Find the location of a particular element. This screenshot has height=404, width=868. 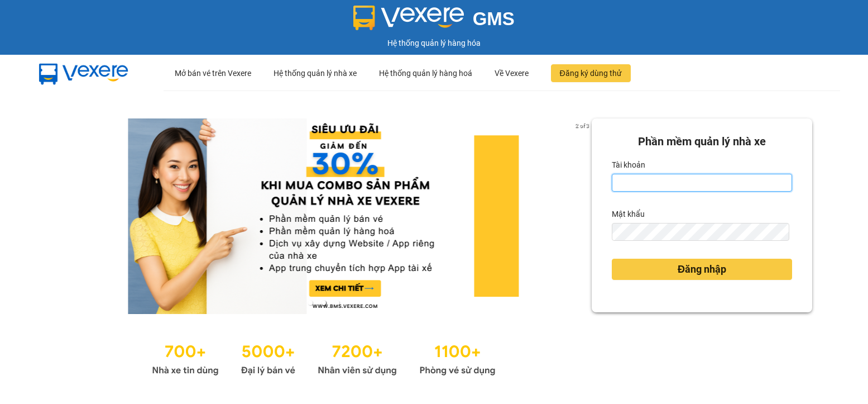

img: logo 2 is located at coordinates (409, 18).